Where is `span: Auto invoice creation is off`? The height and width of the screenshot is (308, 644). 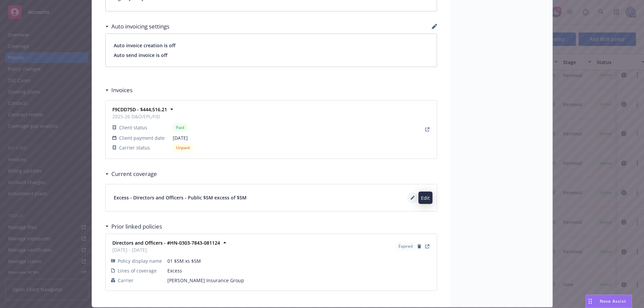 span: Auto invoice creation is off is located at coordinates (271, 45).